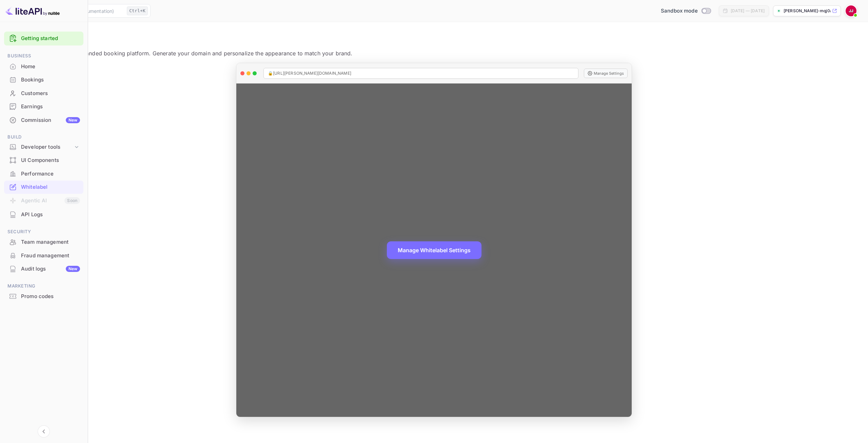 This screenshot has width=868, height=443. I want to click on div: Commission, so click(51, 120).